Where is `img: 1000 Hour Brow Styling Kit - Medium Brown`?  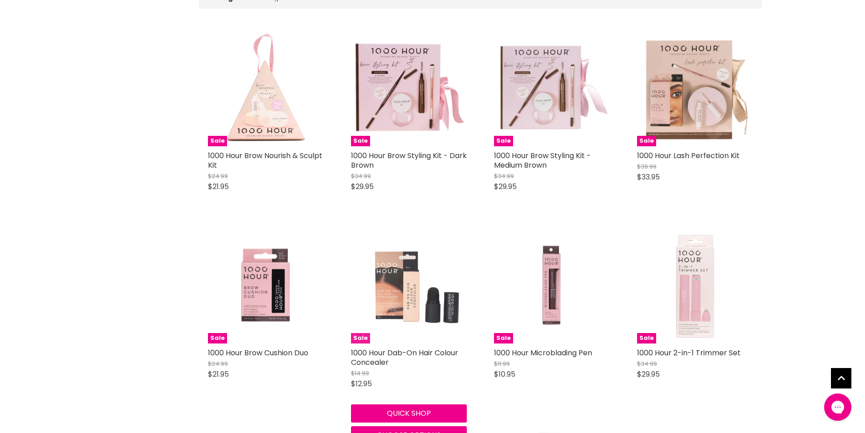 img: 1000 Hour Brow Styling Kit - Medium Brown is located at coordinates (552, 88).